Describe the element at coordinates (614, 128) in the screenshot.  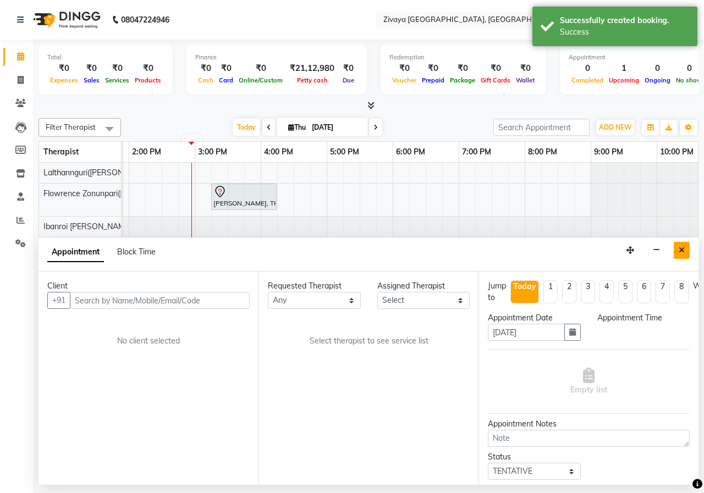
I see `button: ADD NEW` at that location.